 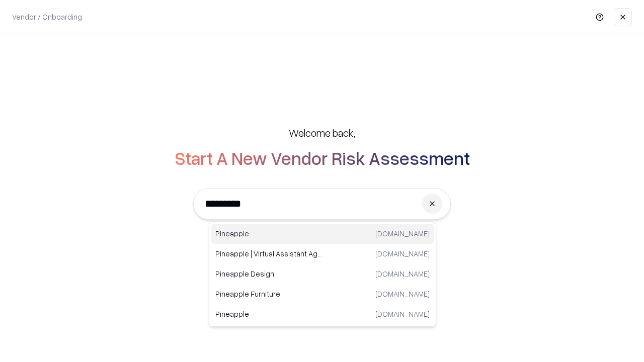 What do you see at coordinates (322, 158) in the screenshot?
I see `h2: Start A New Vendor Risk Assessment` at bounding box center [322, 158].